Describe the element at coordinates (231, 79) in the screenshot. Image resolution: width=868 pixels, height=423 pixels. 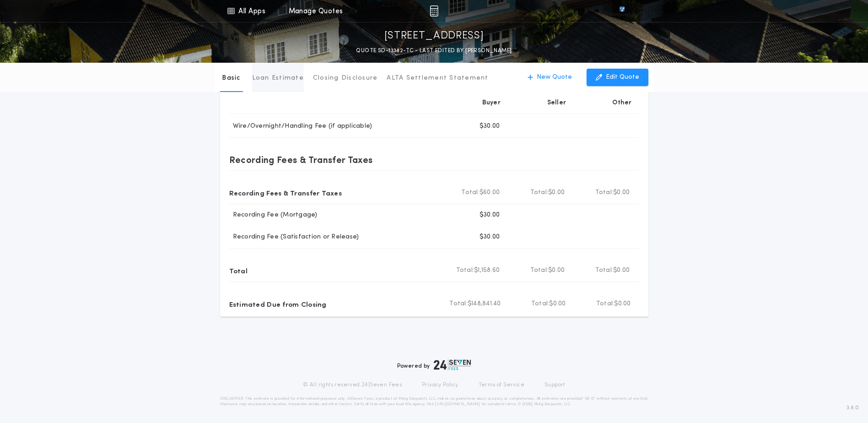
I see `p: Basic` at that location.